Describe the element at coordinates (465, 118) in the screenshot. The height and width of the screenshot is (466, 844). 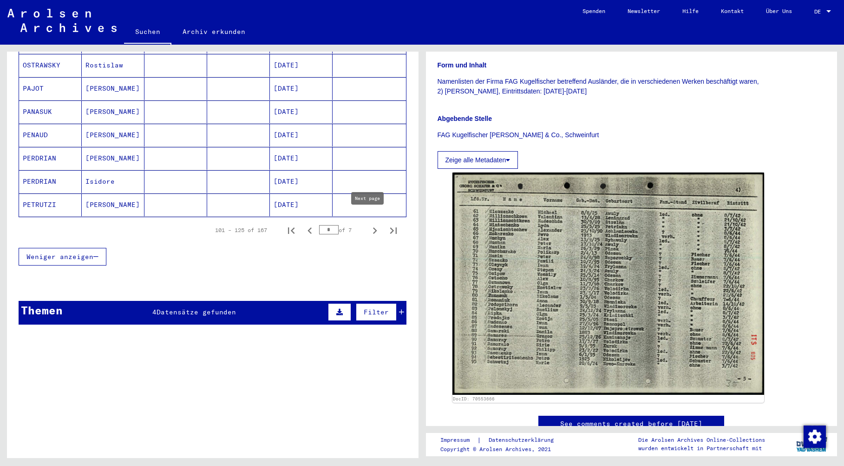
I see `b: Abgebende Stelle` at that location.